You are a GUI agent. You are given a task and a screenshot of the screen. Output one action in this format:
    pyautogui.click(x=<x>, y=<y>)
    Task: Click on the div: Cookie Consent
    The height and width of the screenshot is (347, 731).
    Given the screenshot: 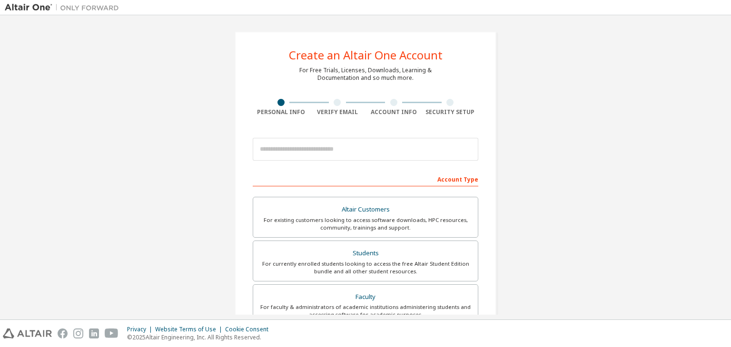 What is the action you would take?
    pyautogui.click(x=249, y=330)
    